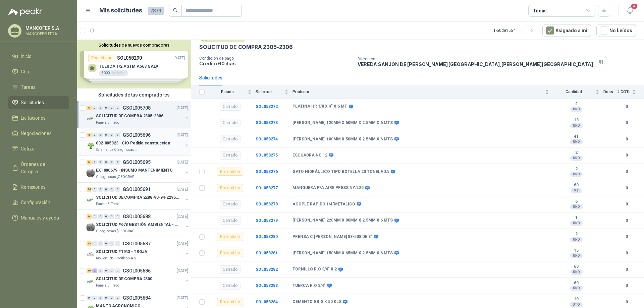  Describe the element at coordinates (267, 286) in the screenshot. I see `b: SOL058283` at that location.